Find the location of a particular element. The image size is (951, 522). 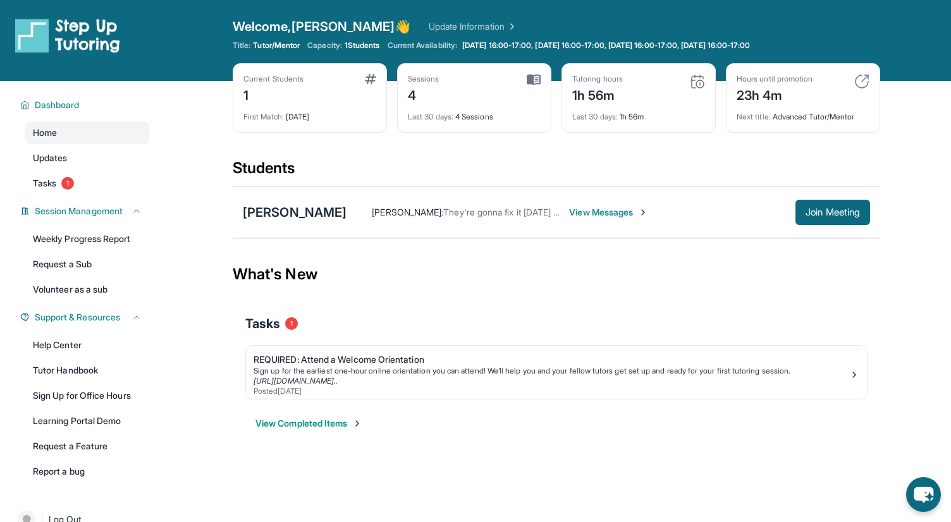

div: What's New is located at coordinates (556, 274).